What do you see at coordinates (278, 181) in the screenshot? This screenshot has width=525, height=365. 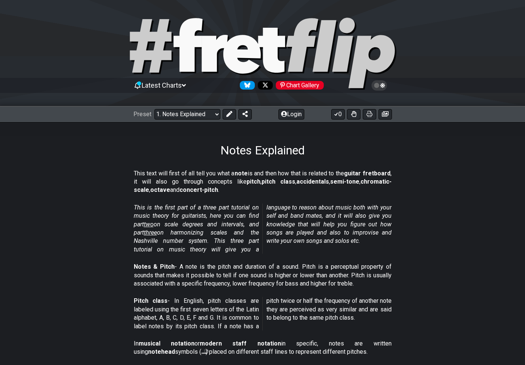 I see `strong: pitch class` at bounding box center [278, 181].